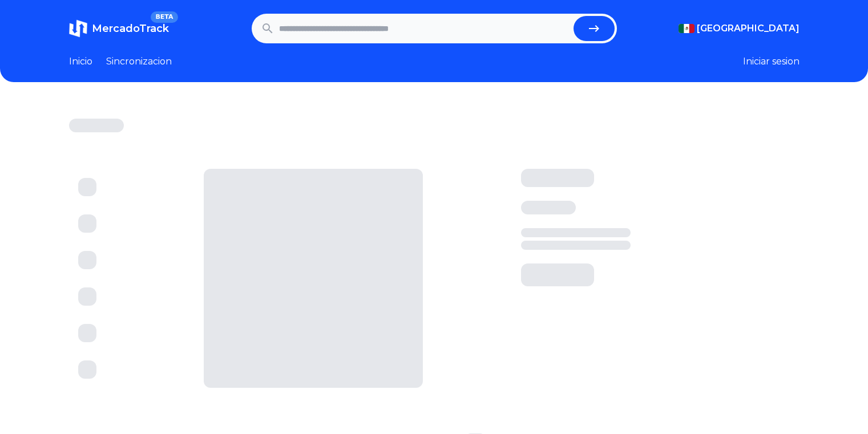  I want to click on a: Inicio, so click(80, 62).